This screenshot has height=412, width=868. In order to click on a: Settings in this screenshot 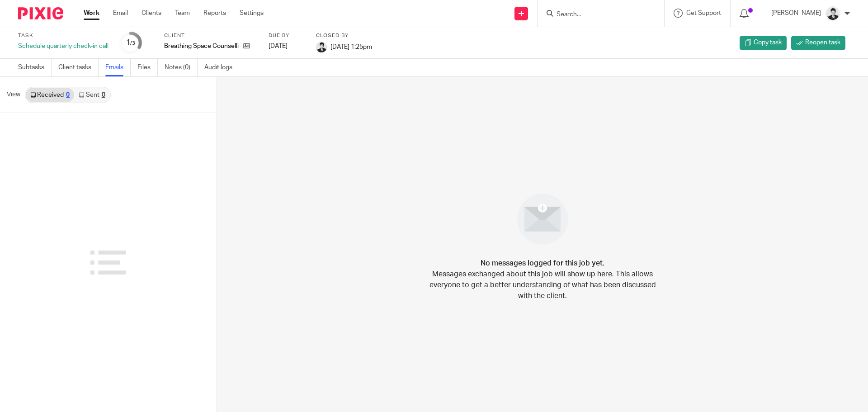, I will do `click(251, 13)`.